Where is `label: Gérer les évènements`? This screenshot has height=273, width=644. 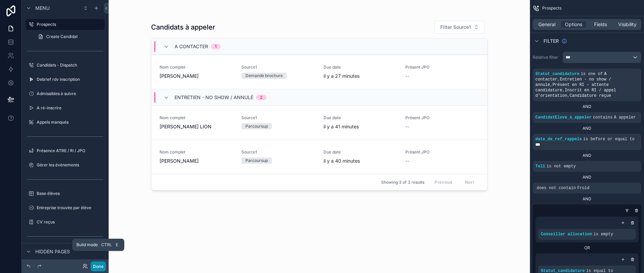
label: Gérer les évènements is located at coordinates (70, 165).